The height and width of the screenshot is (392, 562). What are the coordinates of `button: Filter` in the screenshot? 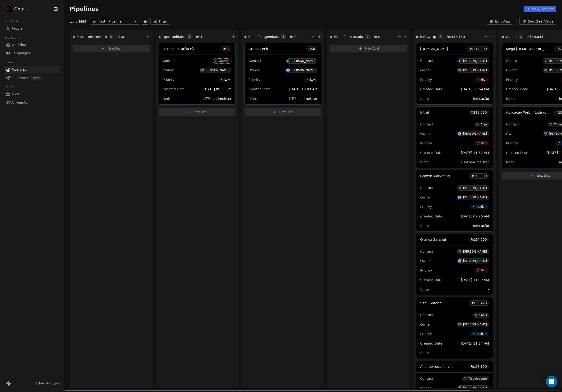 It's located at (160, 21).